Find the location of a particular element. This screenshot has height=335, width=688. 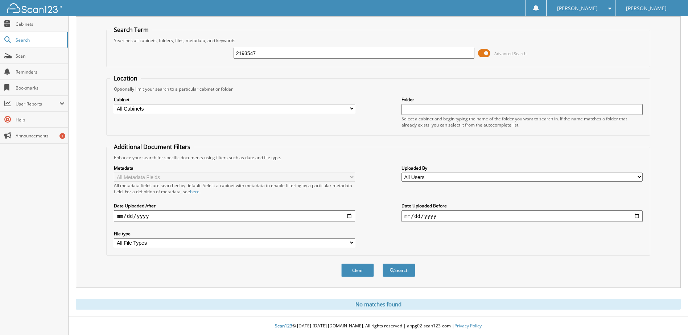

div: Enhance your search for specific documents using filters such as date and file type. is located at coordinates (378, 157).